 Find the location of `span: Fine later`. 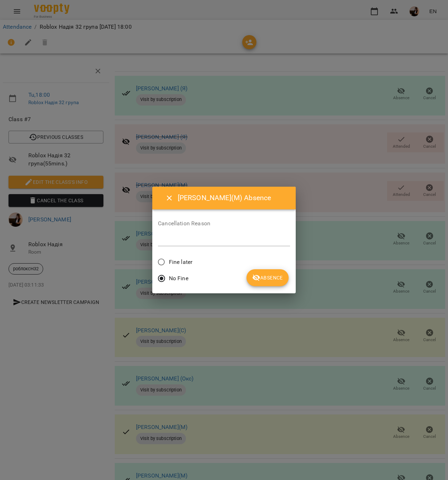

span: Fine later is located at coordinates (180, 262).